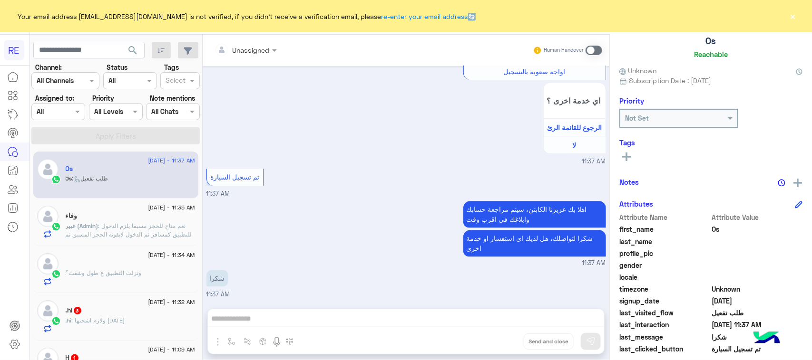 The width and height of the screenshot is (812, 360). I want to click on span: last_clicked_button, so click(664, 349).